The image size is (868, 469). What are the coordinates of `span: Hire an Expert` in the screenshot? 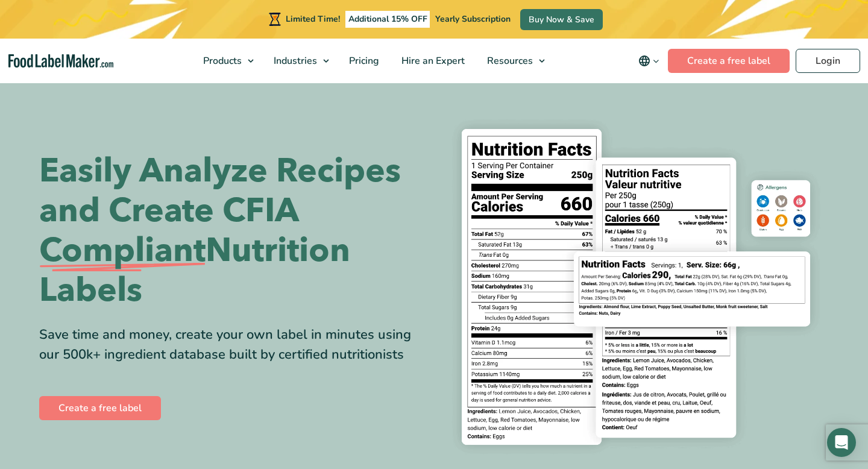 It's located at (432, 61).